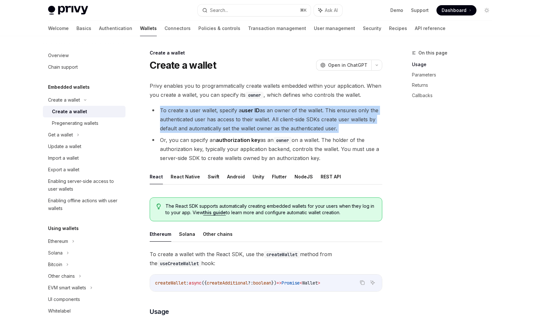 Image resolution: width=540 pixels, height=320 pixels. I want to click on div: Export a wallet, so click(64, 170).